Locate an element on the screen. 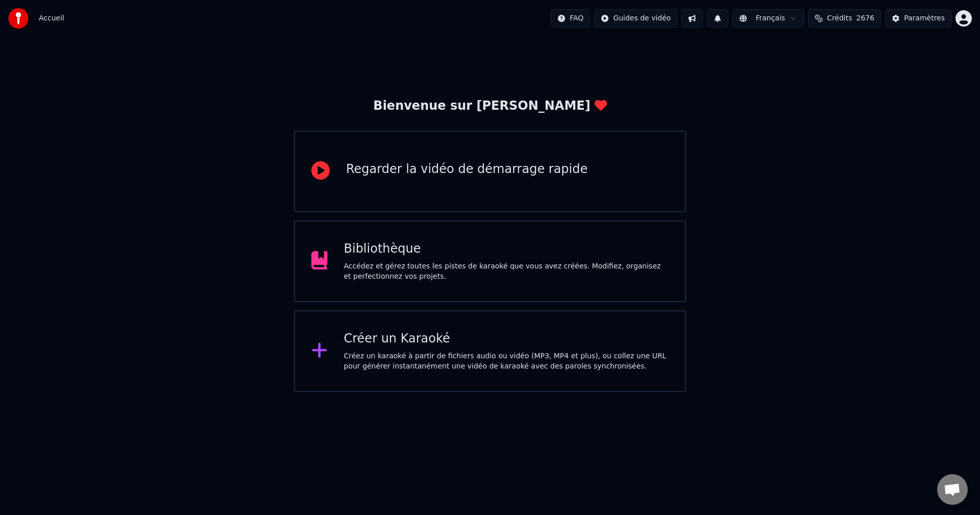 The height and width of the screenshot is (515, 980). nav: breadcrumb is located at coordinates (52, 18).